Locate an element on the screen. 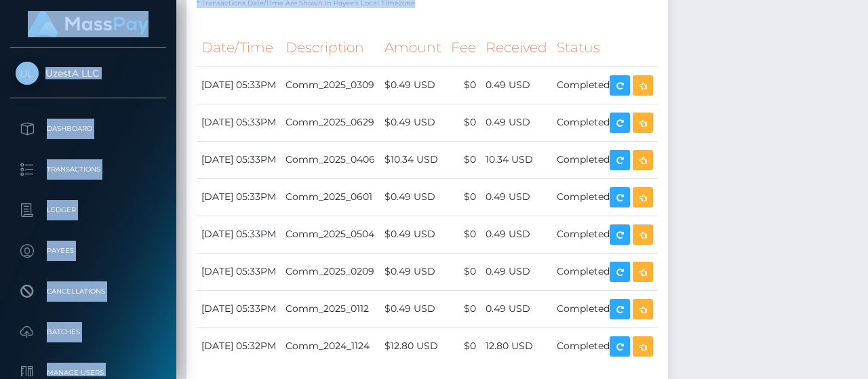 The image size is (868, 379). th: Date/Time is located at coordinates (239, 48).